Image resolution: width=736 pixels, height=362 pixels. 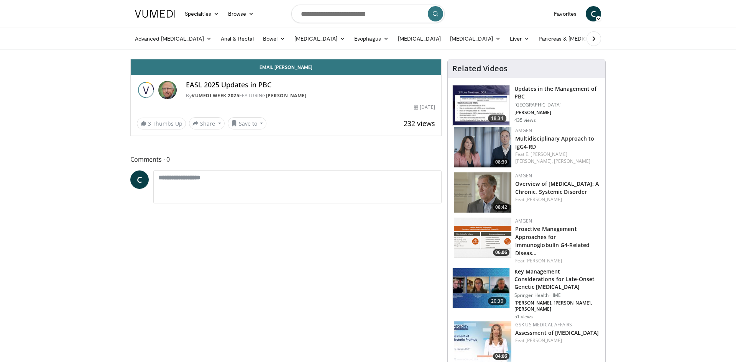 I want to click on a: 08:42, so click(x=483, y=192).